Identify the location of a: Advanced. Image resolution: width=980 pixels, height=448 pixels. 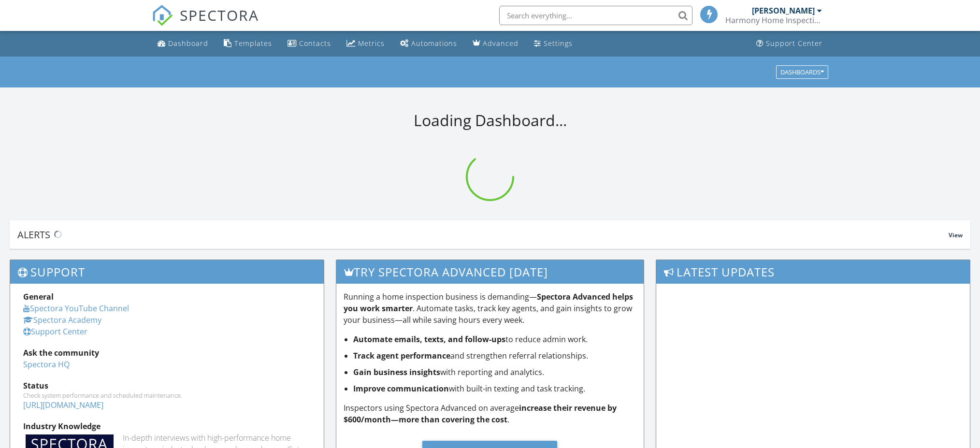
(496, 43).